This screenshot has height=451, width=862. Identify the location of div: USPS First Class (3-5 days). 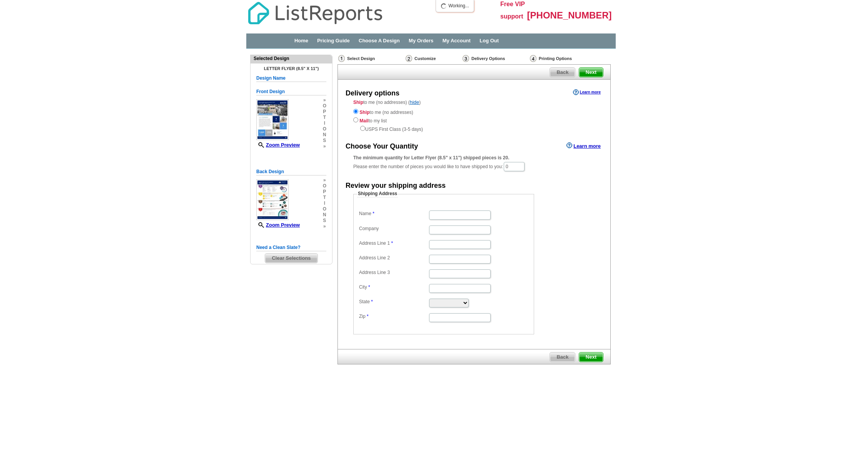
(474, 128).